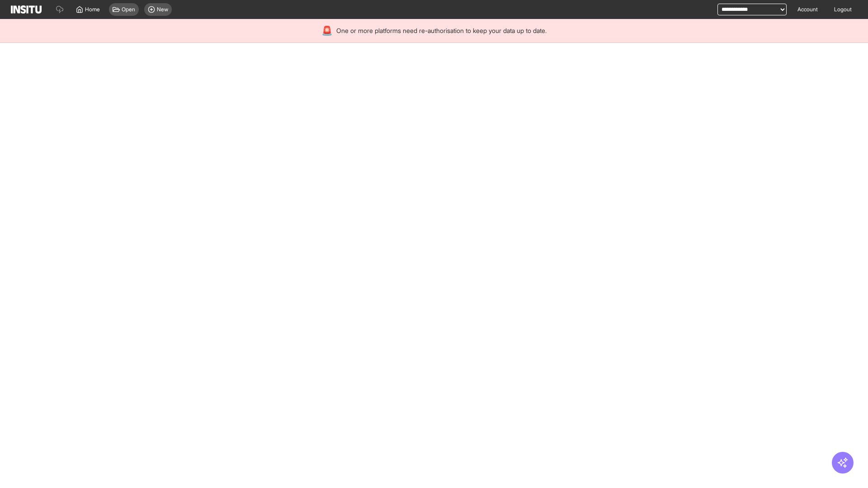  What do you see at coordinates (441, 31) in the screenshot?
I see `span: One or more platforms need re-authorisation to keep your data up to date.` at bounding box center [441, 31].